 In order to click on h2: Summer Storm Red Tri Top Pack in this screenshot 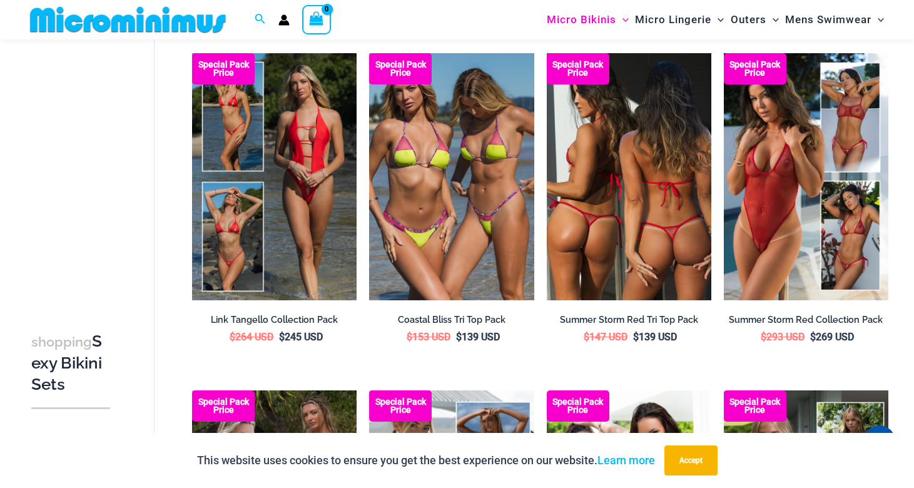, I will do `click(629, 320)`.